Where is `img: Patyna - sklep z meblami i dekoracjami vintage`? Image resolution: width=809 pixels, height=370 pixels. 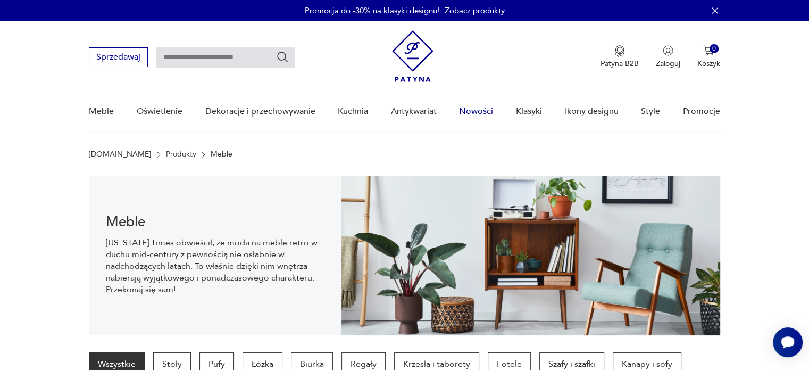 img: Patyna - sklep z meblami i dekoracjami vintage is located at coordinates (413, 56).